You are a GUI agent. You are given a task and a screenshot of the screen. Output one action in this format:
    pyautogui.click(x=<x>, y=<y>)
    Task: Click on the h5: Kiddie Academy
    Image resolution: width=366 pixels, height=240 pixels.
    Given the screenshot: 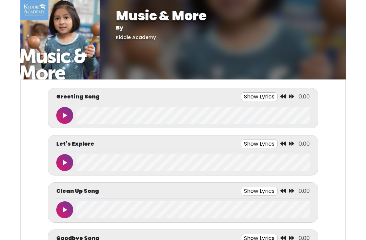 What is the action you would take?
    pyautogui.click(x=223, y=37)
    